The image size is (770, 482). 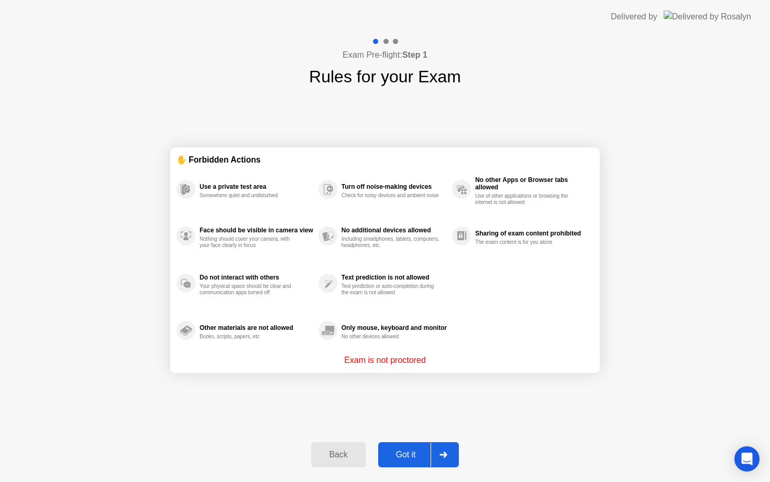 What do you see at coordinates (256, 277) in the screenshot?
I see `div: Do not interact with others` at bounding box center [256, 277].